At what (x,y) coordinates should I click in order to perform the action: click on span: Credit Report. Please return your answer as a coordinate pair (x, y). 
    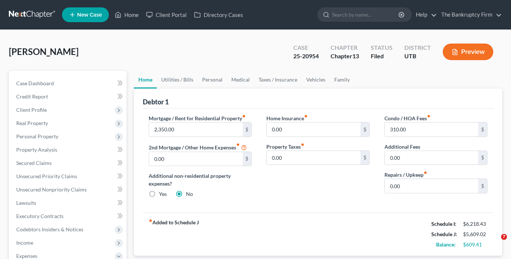
    Looking at the image, I should click on (32, 96).